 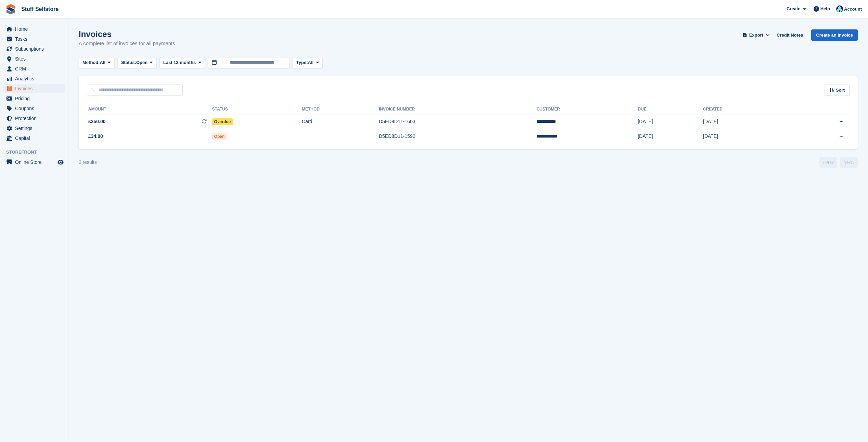 What do you see at coordinates (35, 29) in the screenshot?
I see `span: Home` at bounding box center [35, 29].